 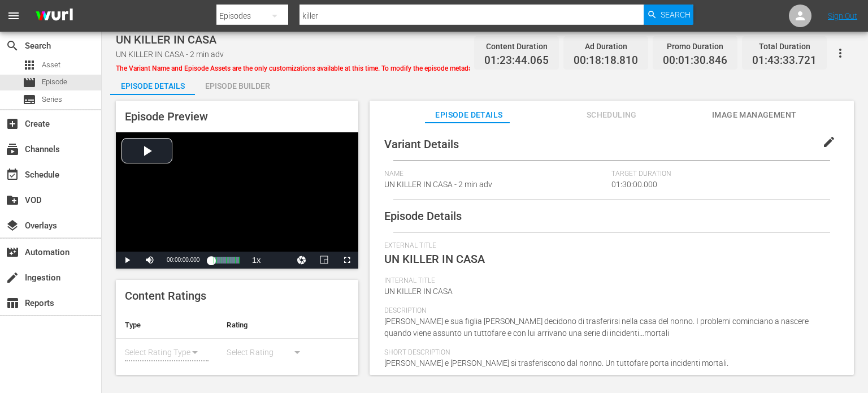 What do you see at coordinates (421, 144) in the screenshot?
I see `span: Variant Details` at bounding box center [421, 144].